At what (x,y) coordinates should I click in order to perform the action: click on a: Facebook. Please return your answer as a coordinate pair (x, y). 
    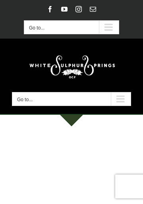
    Looking at the image, I should click on (50, 9).